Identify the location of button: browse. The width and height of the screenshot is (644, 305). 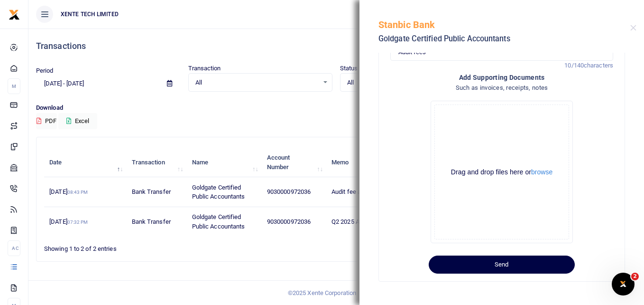
(542, 172).